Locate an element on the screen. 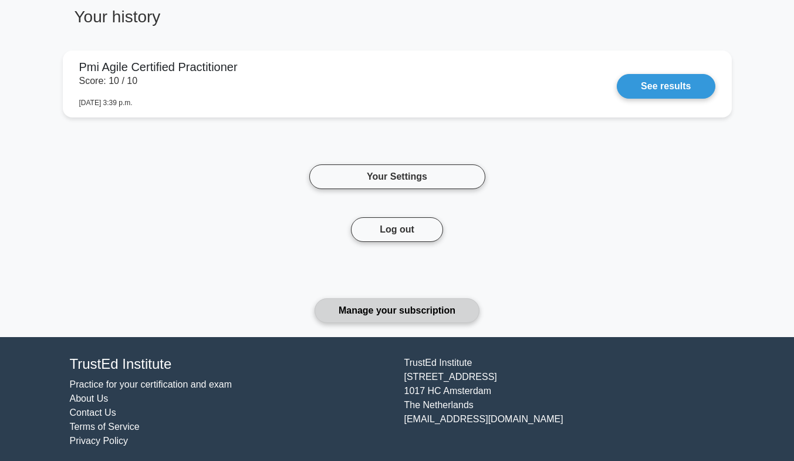 The image size is (794, 461). h3: Your history is located at coordinates (230, 22).